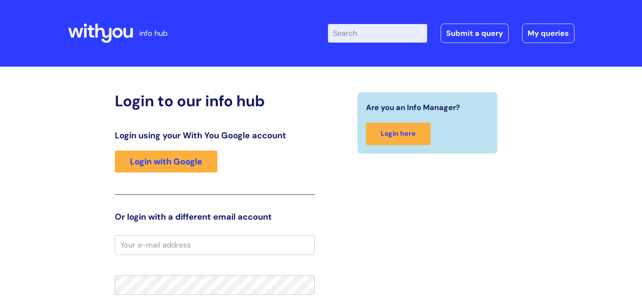 The width and height of the screenshot is (642, 296). What do you see at coordinates (474, 33) in the screenshot?
I see `a: Submit a query` at bounding box center [474, 33].